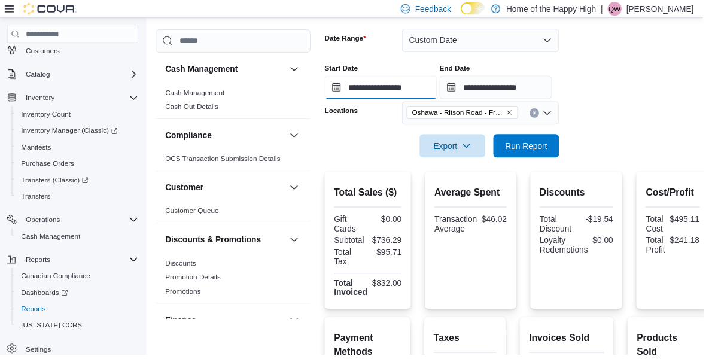 The image size is (718, 362). I want to click on input: Dark Mode, so click(483, 8).